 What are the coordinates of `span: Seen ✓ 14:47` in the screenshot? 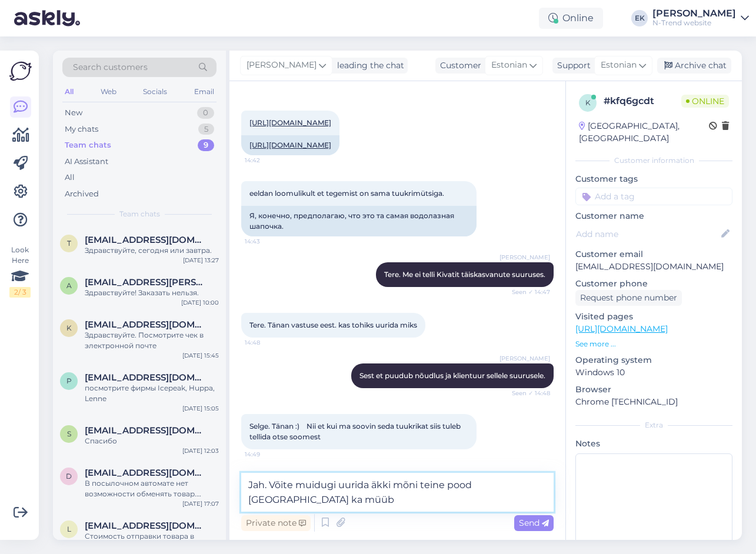 It's located at (528, 292).